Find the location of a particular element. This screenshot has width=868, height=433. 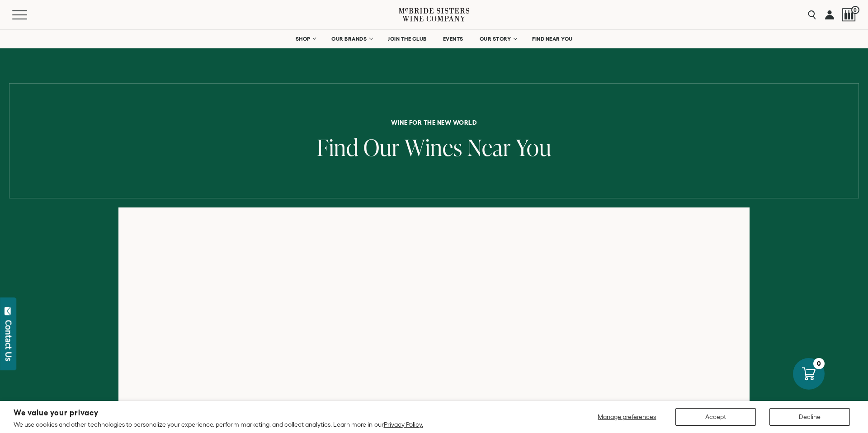

a: JOIN THE CLUB is located at coordinates (407, 39).